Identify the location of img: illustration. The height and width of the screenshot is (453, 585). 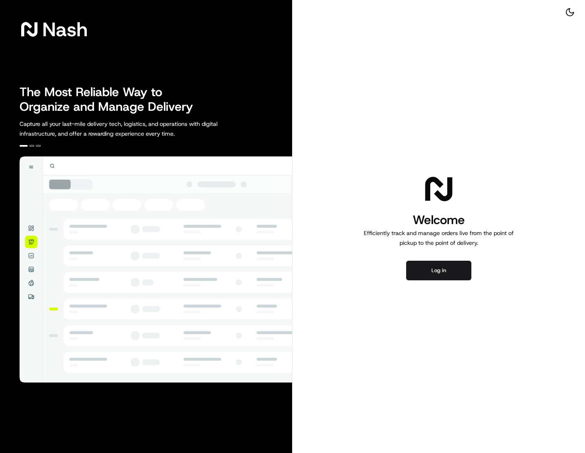
(156, 269).